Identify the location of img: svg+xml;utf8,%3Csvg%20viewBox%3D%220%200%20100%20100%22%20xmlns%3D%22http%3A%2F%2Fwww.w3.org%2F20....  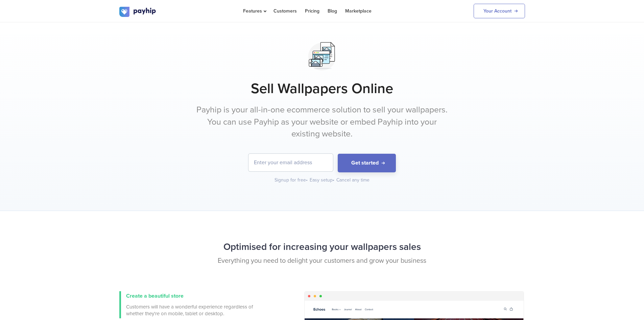
(322, 56).